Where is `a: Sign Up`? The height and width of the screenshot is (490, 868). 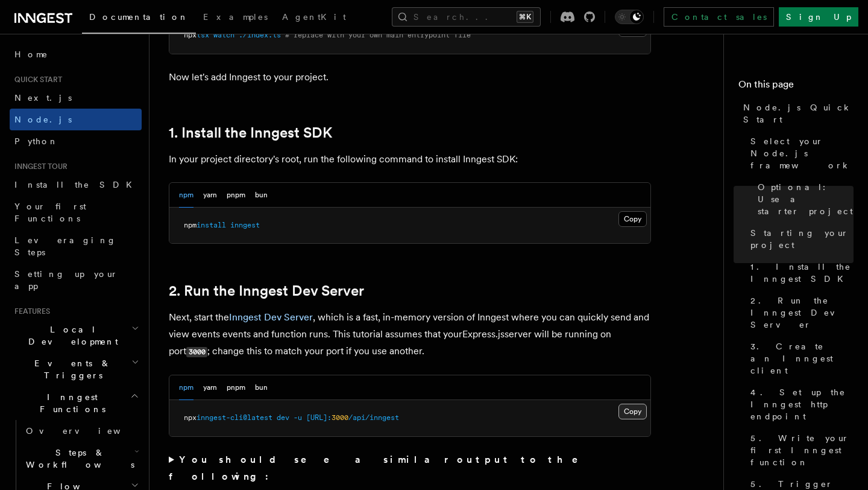 a: Sign Up is located at coordinates (819, 17).